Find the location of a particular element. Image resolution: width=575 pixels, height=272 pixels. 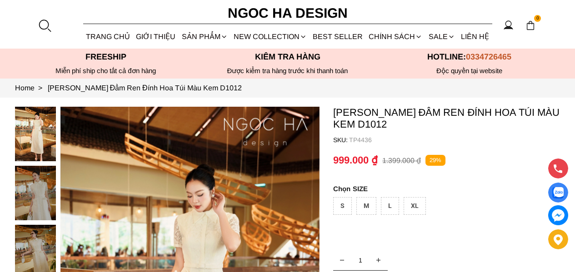

div: XL is located at coordinates (415, 206).